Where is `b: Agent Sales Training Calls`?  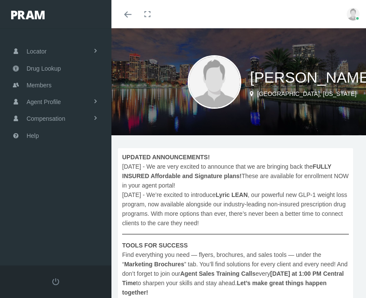 b: Agent Sales Training Calls is located at coordinates (218, 274).